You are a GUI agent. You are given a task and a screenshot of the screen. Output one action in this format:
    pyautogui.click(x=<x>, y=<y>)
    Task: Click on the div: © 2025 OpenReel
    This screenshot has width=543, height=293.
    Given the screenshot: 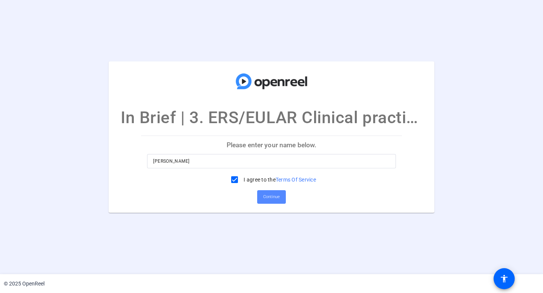 What is the action you would take?
    pyautogui.click(x=24, y=284)
    